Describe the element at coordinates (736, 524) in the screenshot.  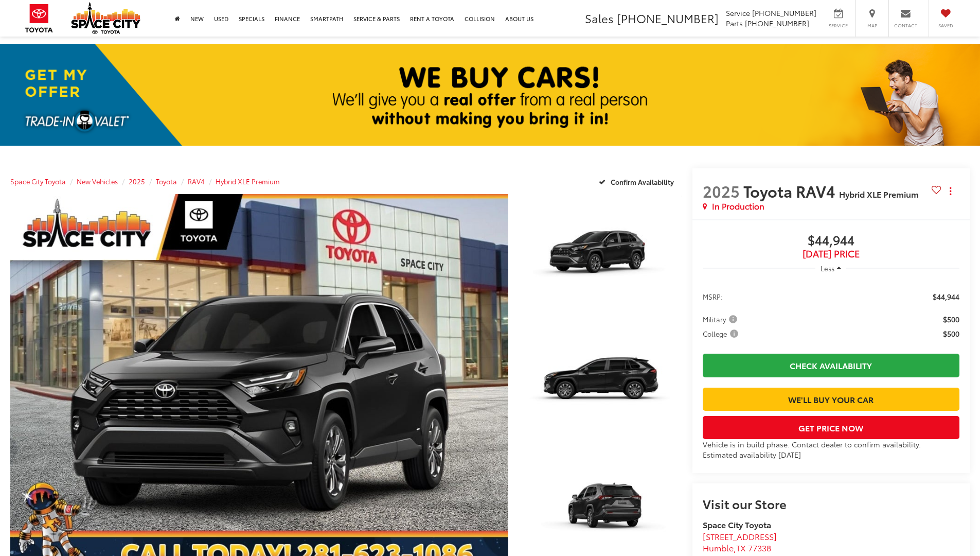
I see `strong: Space City Toyota` at that location.